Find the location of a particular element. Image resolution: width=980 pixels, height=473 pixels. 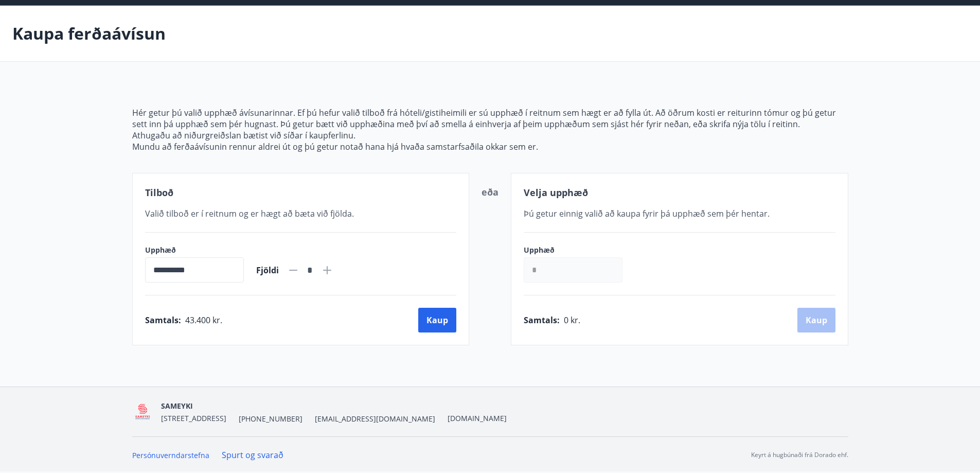

span: Tilboð is located at coordinates (159, 192).